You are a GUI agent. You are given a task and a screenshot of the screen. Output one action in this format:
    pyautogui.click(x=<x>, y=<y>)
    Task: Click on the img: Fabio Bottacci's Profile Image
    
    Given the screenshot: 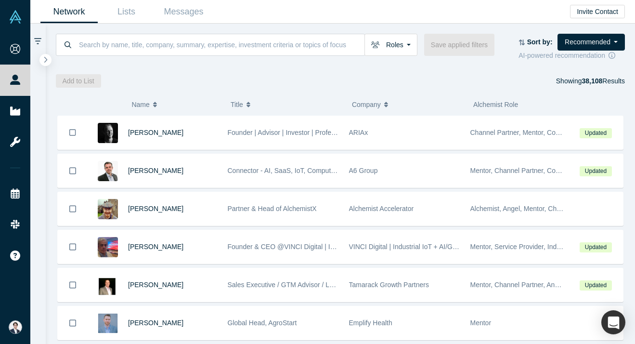 What is the action you would take?
    pyautogui.click(x=108, y=247)
    